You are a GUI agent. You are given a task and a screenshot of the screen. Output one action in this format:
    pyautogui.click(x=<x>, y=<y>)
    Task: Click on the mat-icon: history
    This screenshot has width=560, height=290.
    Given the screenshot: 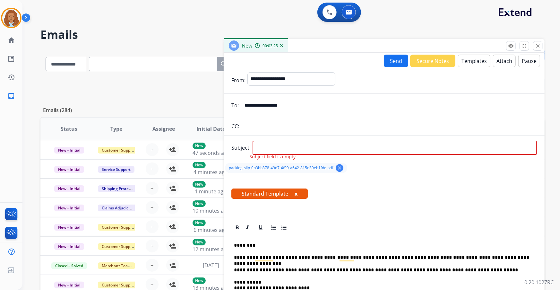 What is the action you would take?
    pyautogui.click(x=11, y=77)
    